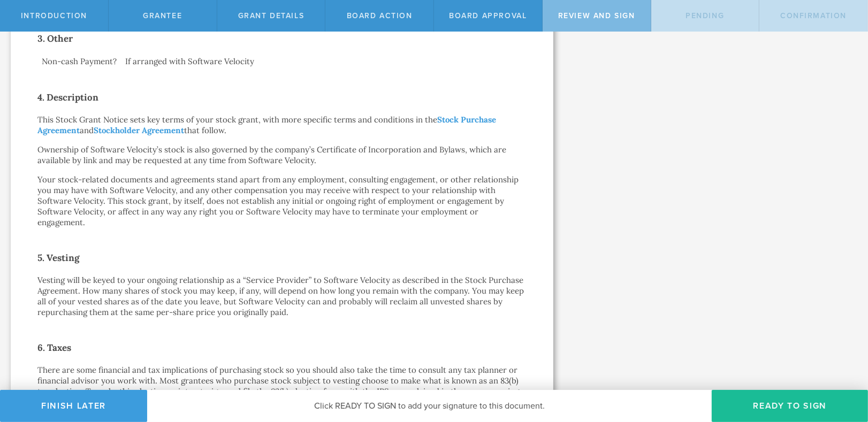  What do you see at coordinates (597, 16) in the screenshot?
I see `span: Review and Sign` at bounding box center [597, 16].